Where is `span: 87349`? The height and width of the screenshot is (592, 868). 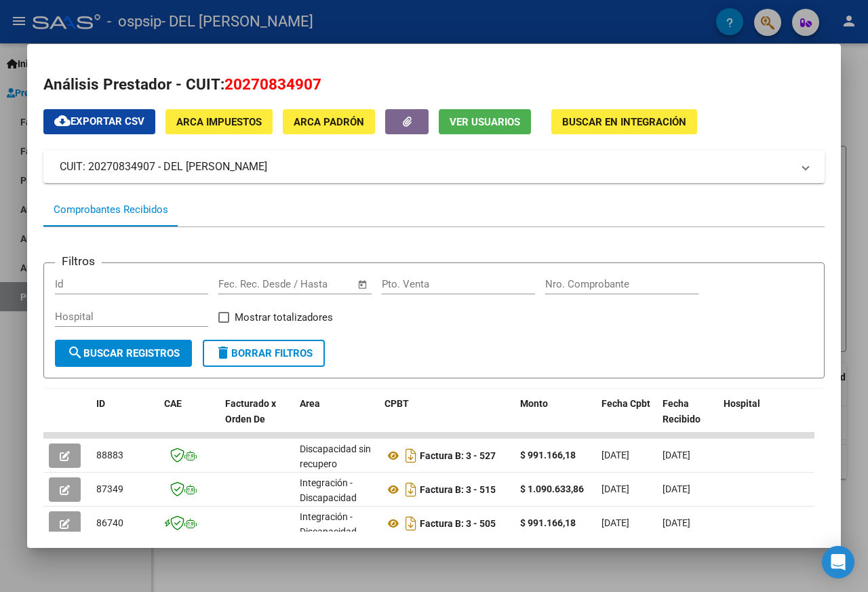 span: 87349 is located at coordinates (110, 489).